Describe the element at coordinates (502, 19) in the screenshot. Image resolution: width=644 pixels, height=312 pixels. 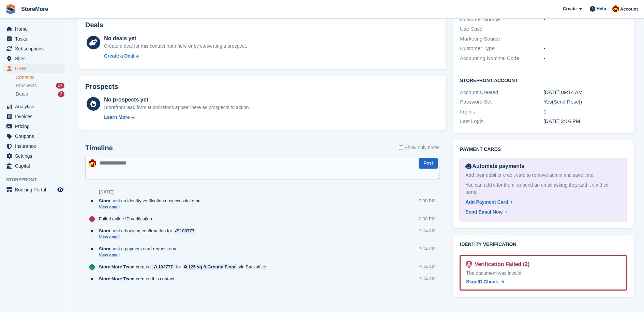
I see `div: Customer Source` at that location.